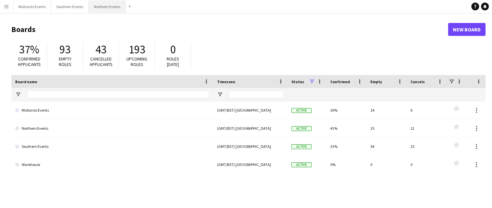  I want to click on span: Status, so click(297, 81).